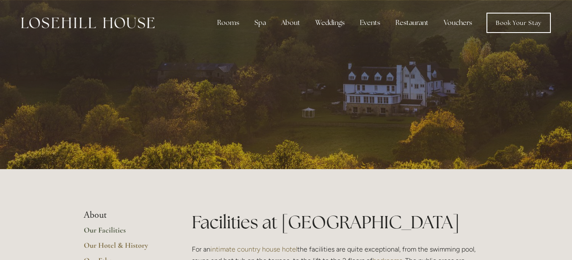  Describe the element at coordinates (124, 215) in the screenshot. I see `li: About` at that location.